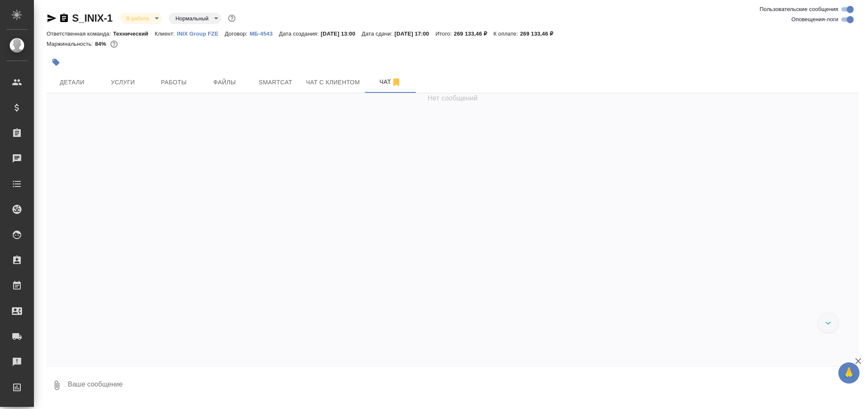 This screenshot has width=868, height=409. I want to click on button: В работе, so click(137, 18).